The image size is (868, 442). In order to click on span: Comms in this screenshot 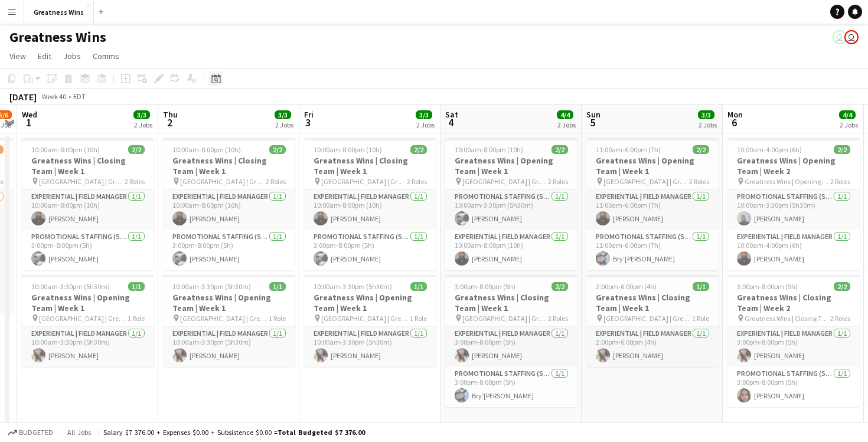, I will do `click(105, 56)`.